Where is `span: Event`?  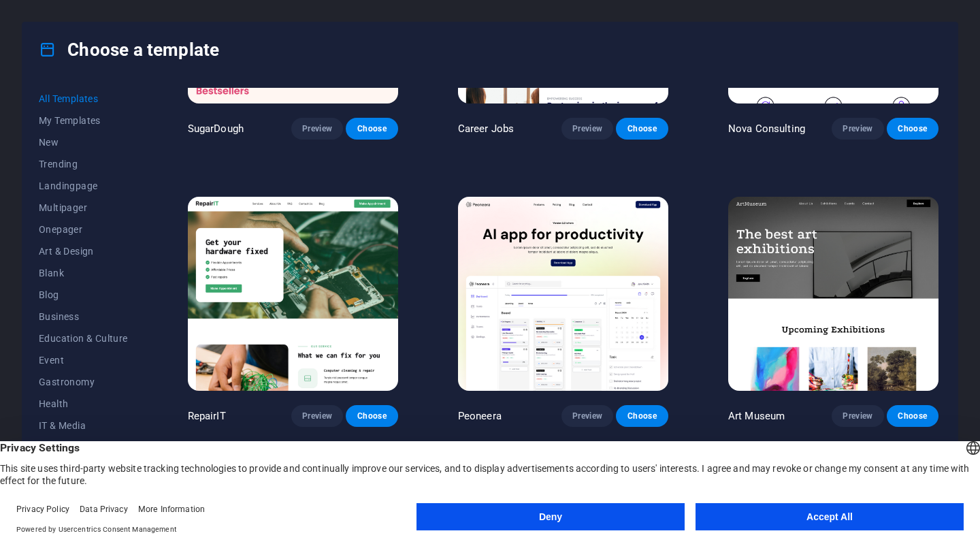
span: Event is located at coordinates (83, 360).